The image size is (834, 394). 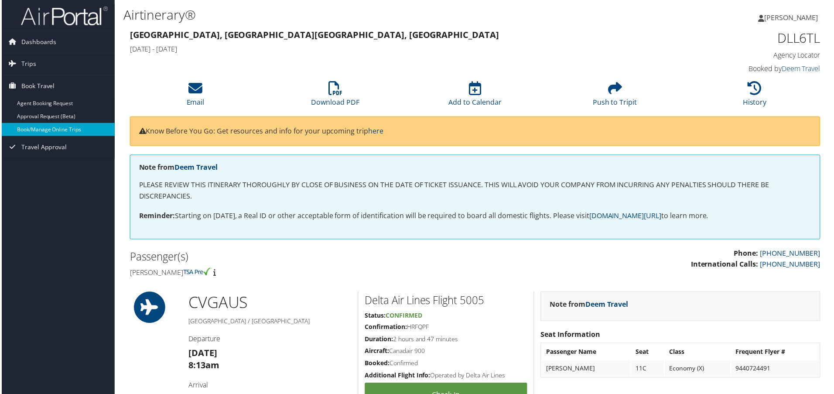 I want to click on h4: Agency Locator, so click(x=740, y=55).